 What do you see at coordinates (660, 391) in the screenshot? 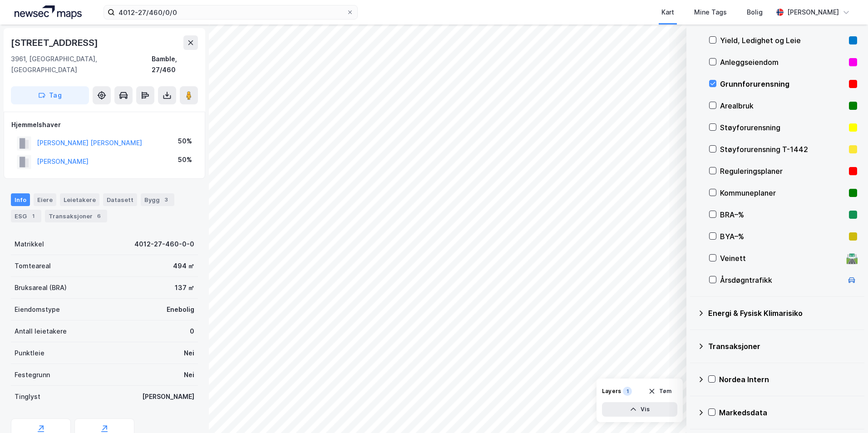
I see `button: Tøm` at bounding box center [660, 391].